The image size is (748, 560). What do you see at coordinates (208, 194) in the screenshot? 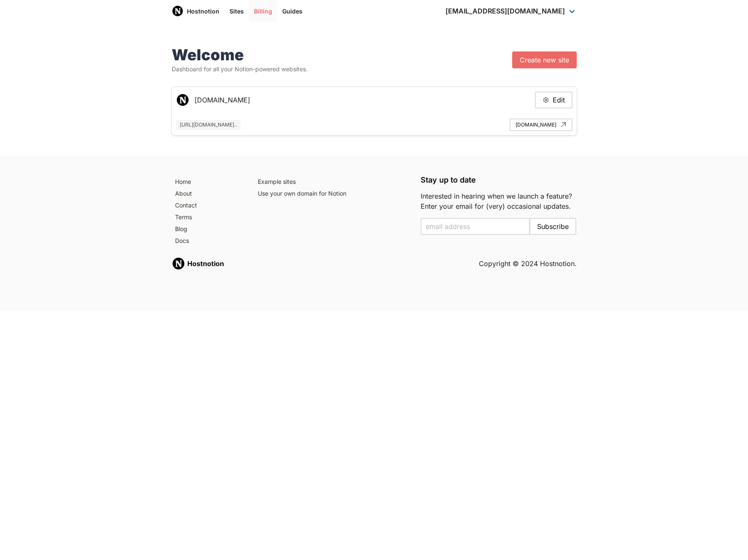
I see `a: About` at bounding box center [208, 194].